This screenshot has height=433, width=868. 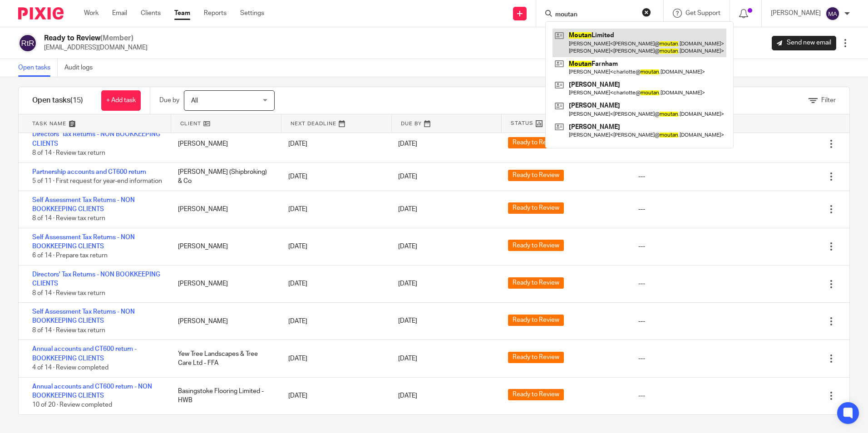 I want to click on input: Search, so click(x=595, y=15).